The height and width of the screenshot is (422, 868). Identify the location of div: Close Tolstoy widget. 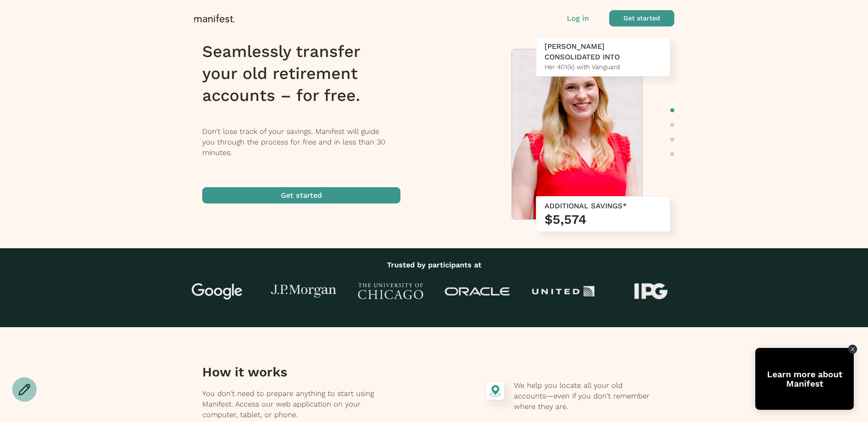
(852, 349).